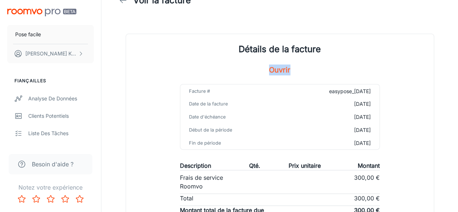  What do you see at coordinates (50, 187) in the screenshot?
I see `font: Notez votre expérience` at bounding box center [50, 187].